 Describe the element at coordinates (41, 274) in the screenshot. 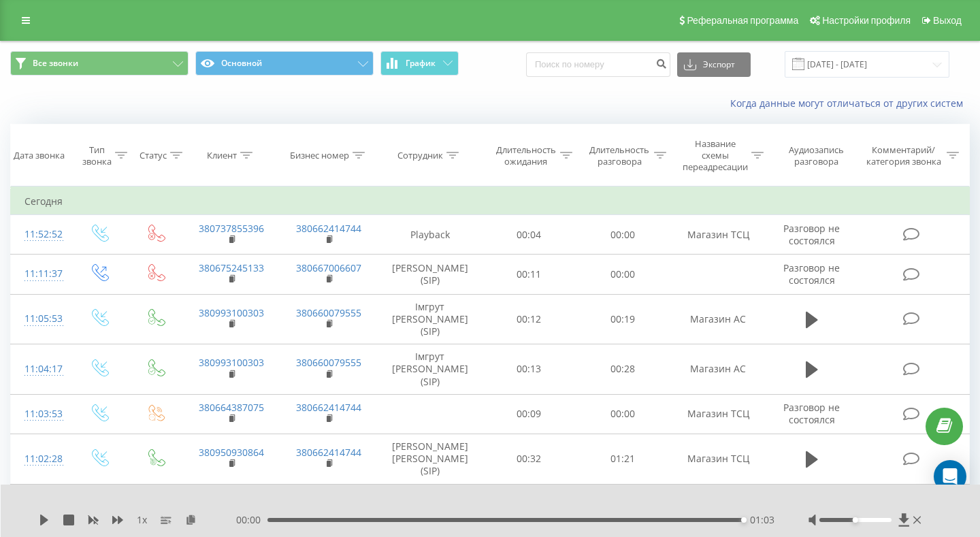

I see `div: 11:11:37` at that location.